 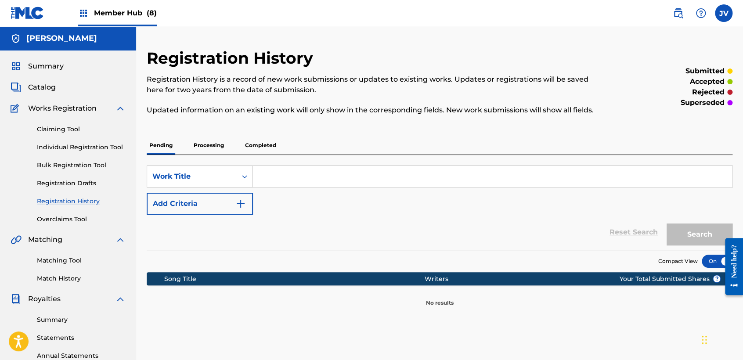 What do you see at coordinates (15, 30) in the screenshot?
I see `div: Need help?` at bounding box center [15, 30].